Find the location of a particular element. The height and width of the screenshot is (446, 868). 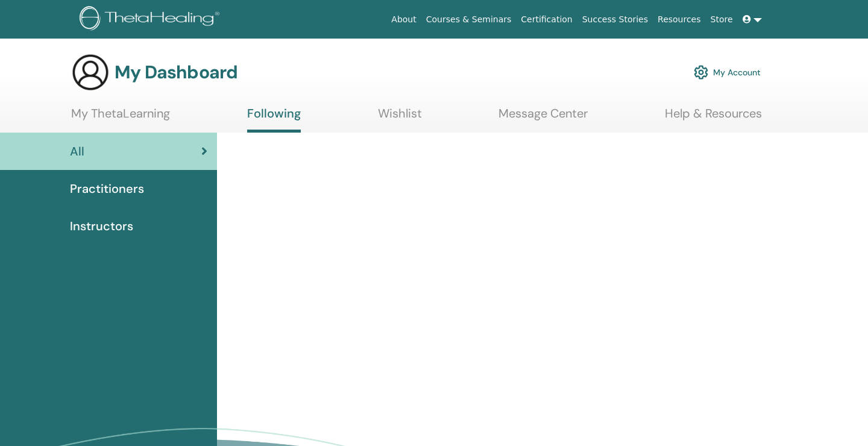

a: Courses & Seminars is located at coordinates (469, 19).